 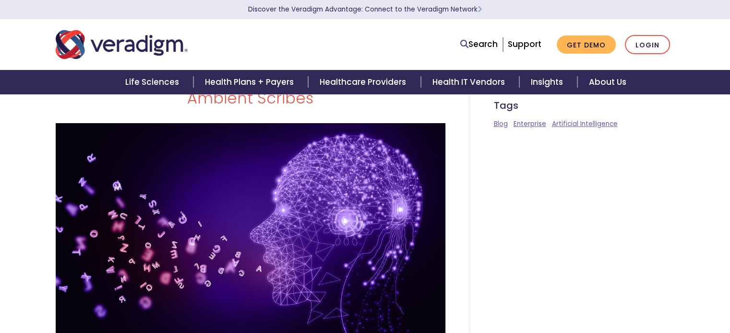 I want to click on a: Enterprise, so click(x=530, y=124).